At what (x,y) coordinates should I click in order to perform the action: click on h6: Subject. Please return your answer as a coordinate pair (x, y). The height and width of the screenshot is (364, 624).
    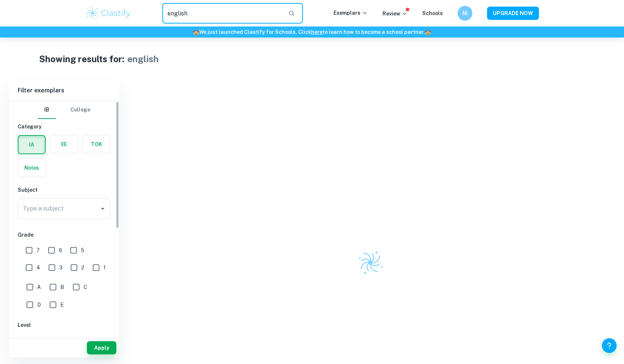
    Looking at the image, I should click on (64, 190).